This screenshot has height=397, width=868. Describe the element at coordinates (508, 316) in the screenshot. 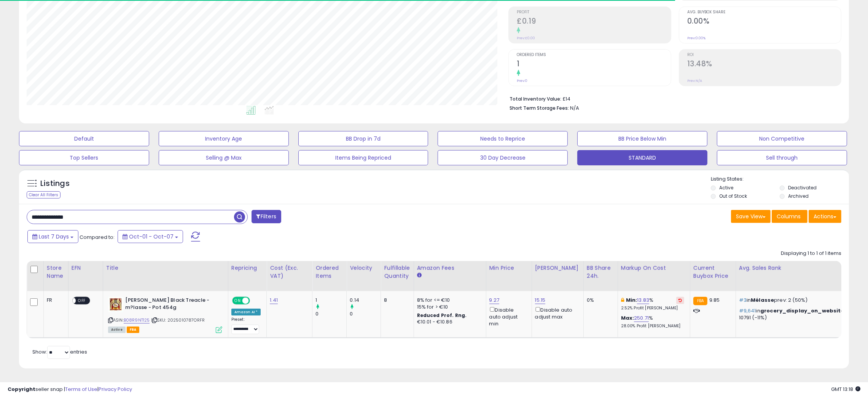

I see `div: Disable auto adjust min` at that location.